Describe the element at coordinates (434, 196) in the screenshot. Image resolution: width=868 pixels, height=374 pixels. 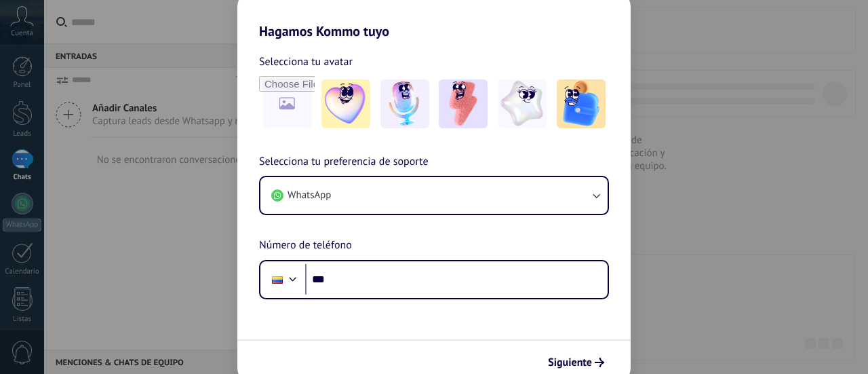
I see `button: WhatsApp` at that location.